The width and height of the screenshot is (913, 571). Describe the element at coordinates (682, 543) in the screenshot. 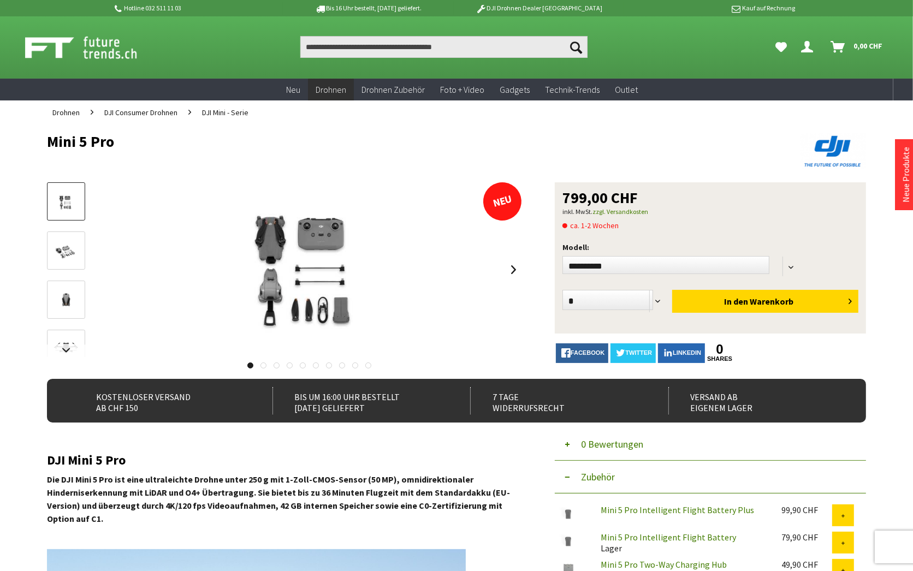

I see `div: Lager` at that location.